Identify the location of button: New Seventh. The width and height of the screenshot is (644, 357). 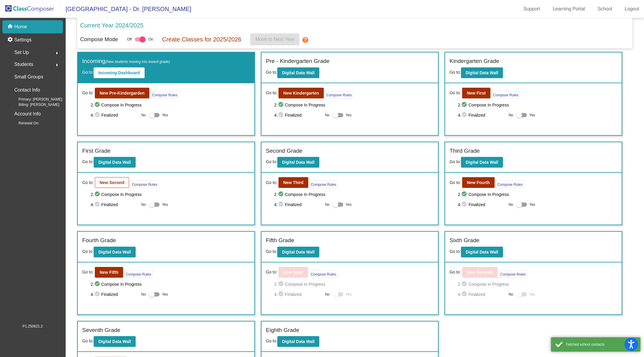
(480, 273).